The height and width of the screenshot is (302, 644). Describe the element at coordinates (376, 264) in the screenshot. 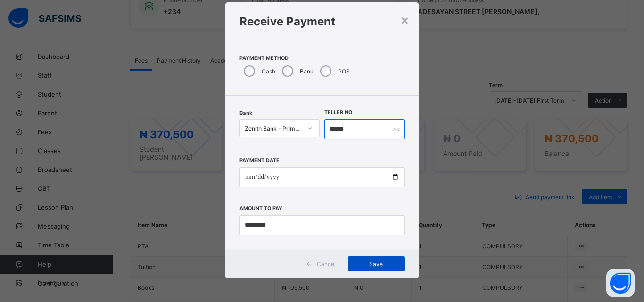

I see `span: Save` at that location.